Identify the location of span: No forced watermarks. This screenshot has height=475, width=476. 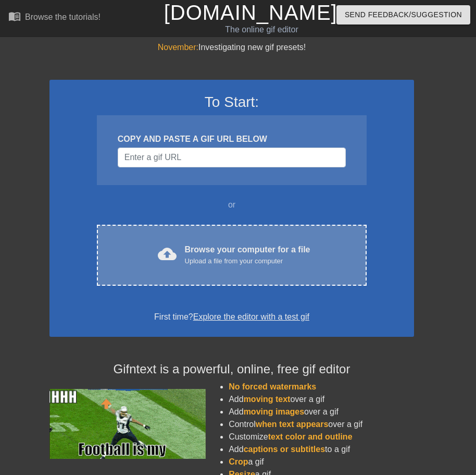
(272, 386).